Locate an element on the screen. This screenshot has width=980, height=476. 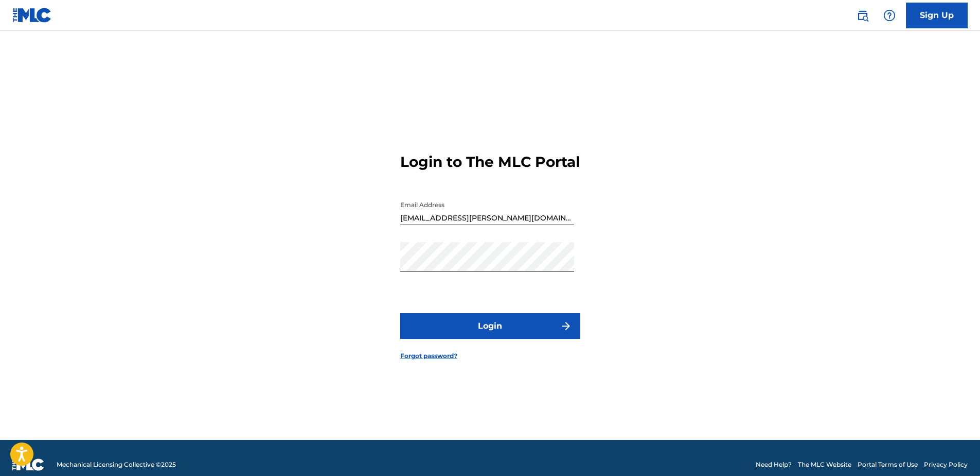
img: search is located at coordinates (863, 15).